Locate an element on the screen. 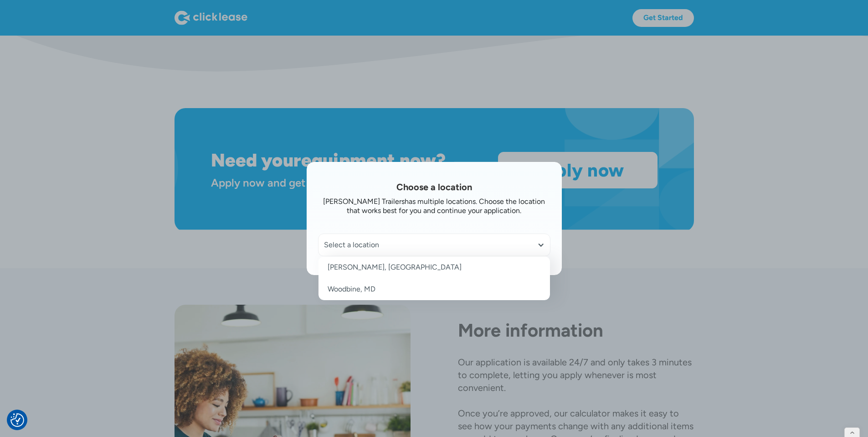 Image resolution: width=868 pixels, height=437 pixels. a: Woodbine, MD is located at coordinates (434, 289).